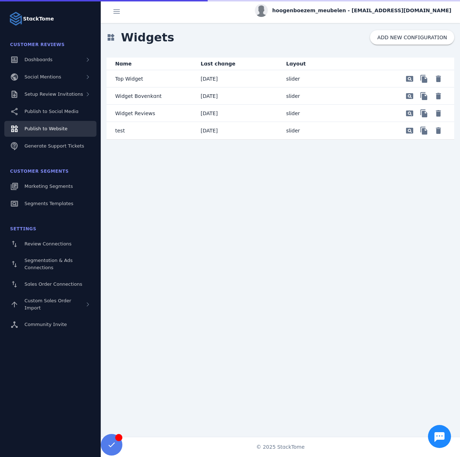 The image size is (460, 457). I want to click on p: test, so click(120, 131).